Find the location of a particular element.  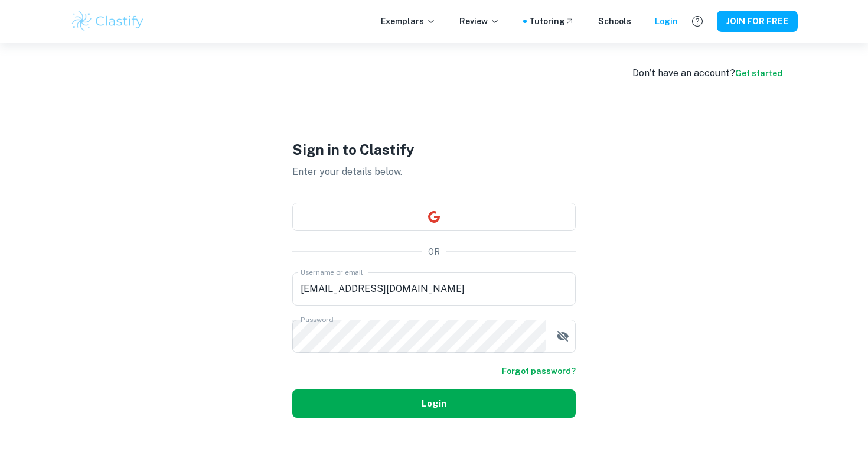

button: Login is located at coordinates (434, 403).